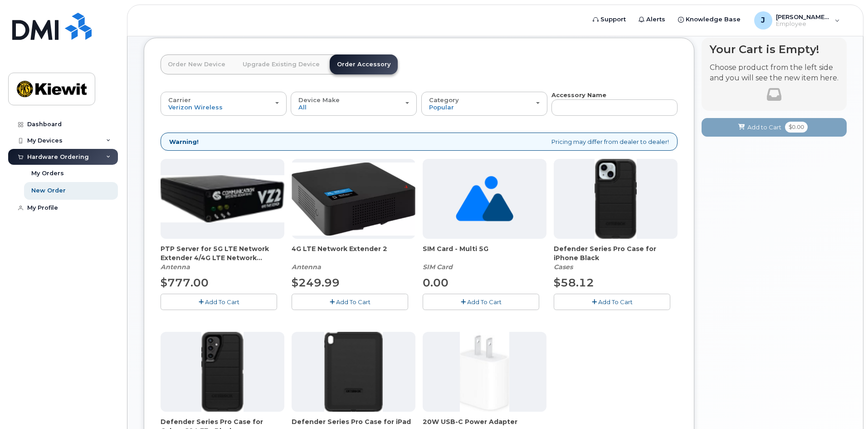 The width and height of the screenshot is (868, 429). What do you see at coordinates (579, 95) in the screenshot?
I see `strong: Accessory Name` at bounding box center [579, 95].